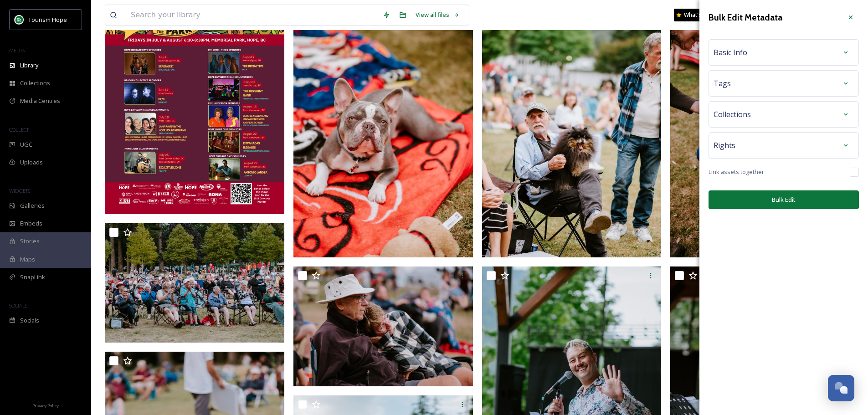 The width and height of the screenshot is (868, 415). Describe the element at coordinates (19, 20) in the screenshot. I see `img: logo.png` at that location.